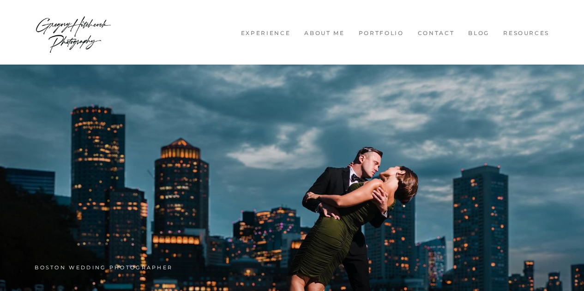 Image resolution: width=584 pixels, height=291 pixels. Describe the element at coordinates (324, 33) in the screenshot. I see `a: About me` at that location.